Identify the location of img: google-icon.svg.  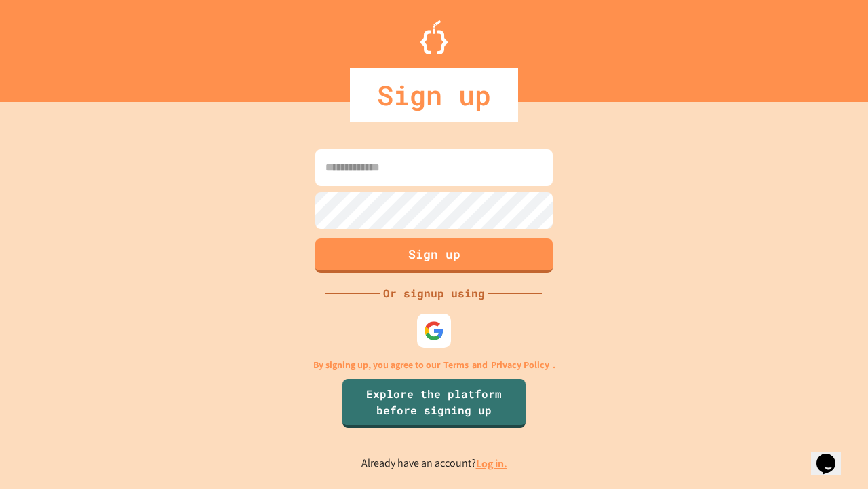
(434, 330).